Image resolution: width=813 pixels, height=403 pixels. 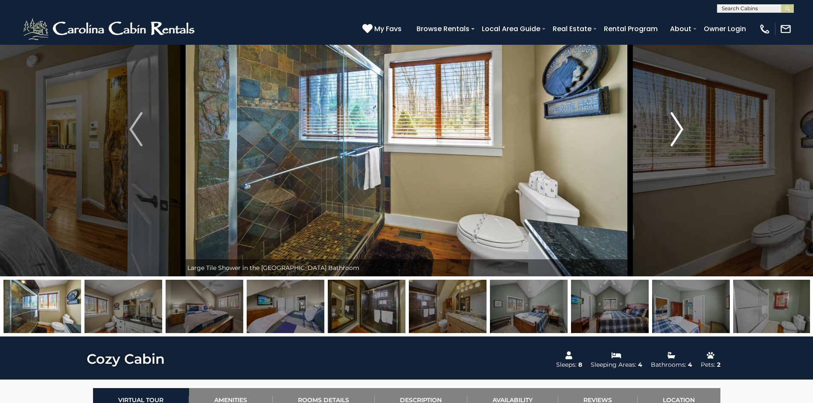 What do you see at coordinates (123, 306) in the screenshot?
I see `img: 168328299` at bounding box center [123, 306].